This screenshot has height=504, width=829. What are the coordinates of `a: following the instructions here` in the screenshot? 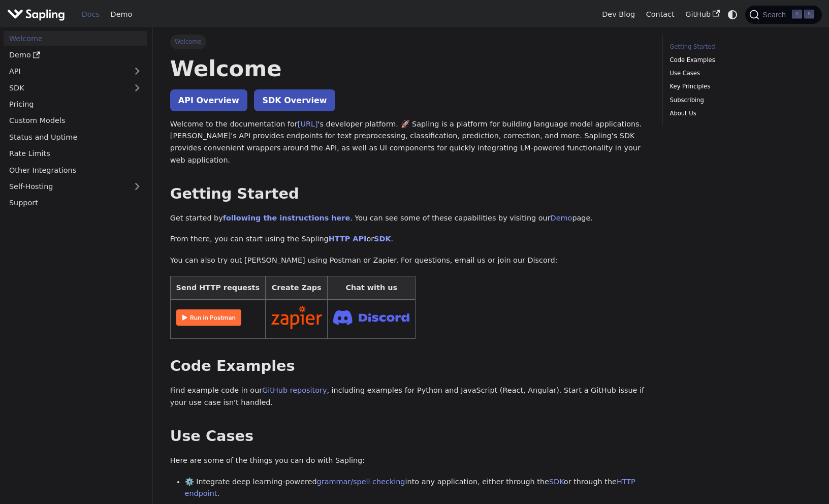 It's located at (286, 218).